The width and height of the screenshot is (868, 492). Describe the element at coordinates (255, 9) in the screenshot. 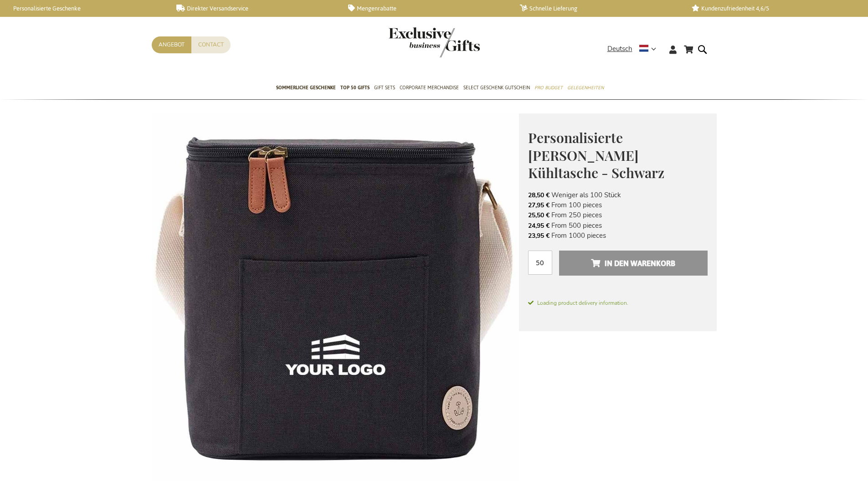

I see `a: Direkter Versandservice` at that location.